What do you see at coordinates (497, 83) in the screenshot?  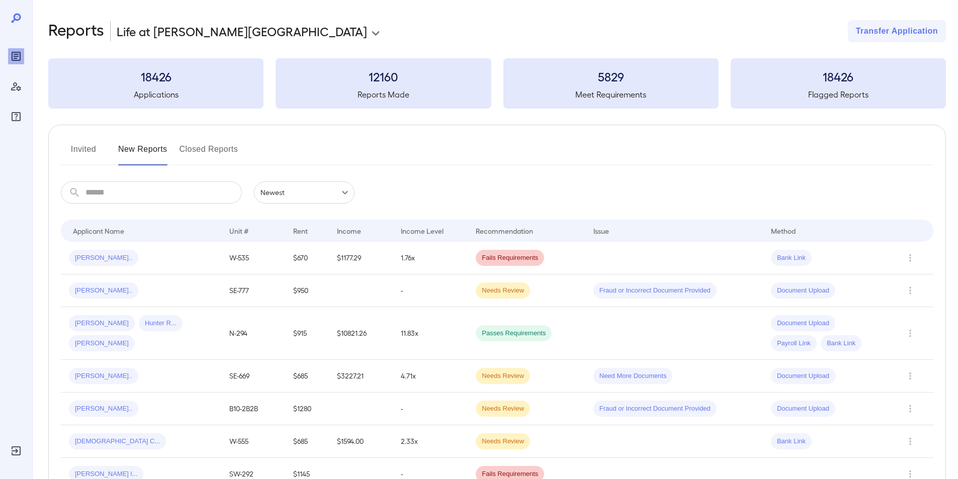 I see `summary: 18426Applications12160Reports Made5829Meet Requirements18426Flagged Reports` at bounding box center [497, 83].